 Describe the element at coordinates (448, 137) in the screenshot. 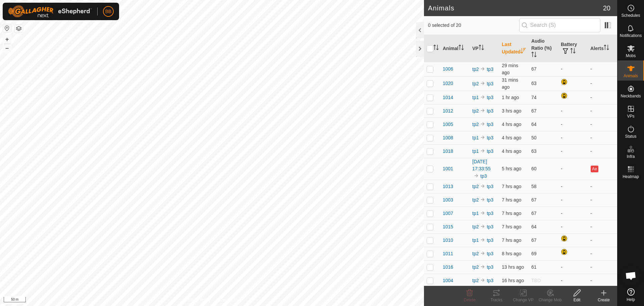

I see `span: 1008` at that location.